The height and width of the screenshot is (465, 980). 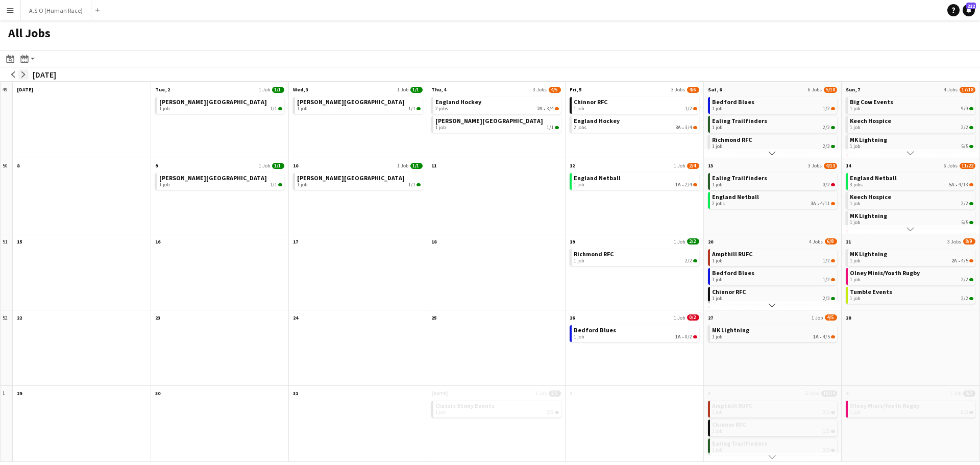 What do you see at coordinates (572, 165) in the screenshot?
I see `span: 12` at bounding box center [572, 165].